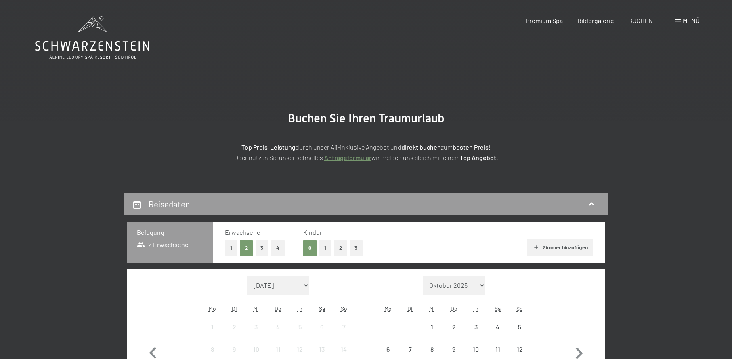  I want to click on div: 7, so click(344, 334).